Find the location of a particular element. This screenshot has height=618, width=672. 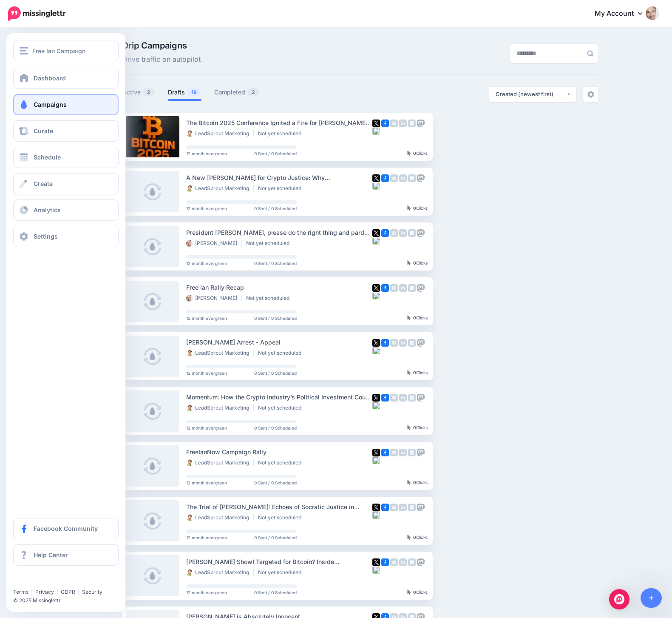

span: 19 is located at coordinates (194, 92).